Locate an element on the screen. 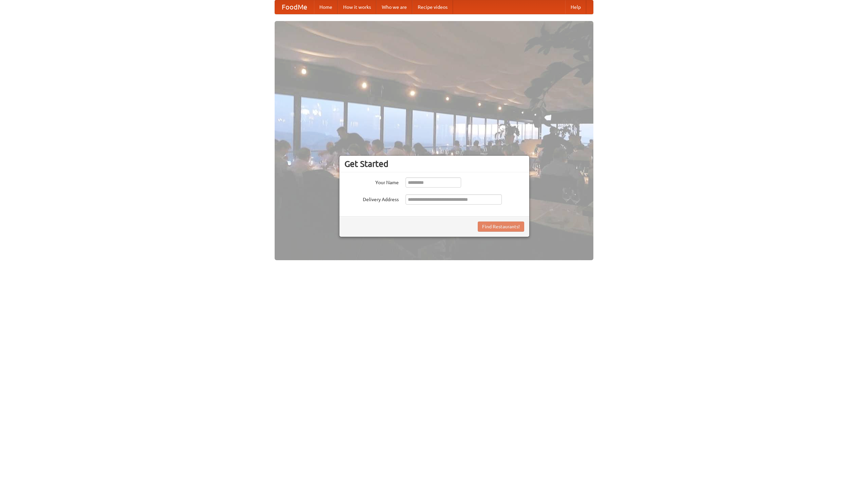 This screenshot has height=480, width=868. button: Find Restaurants! is located at coordinates (501, 227).